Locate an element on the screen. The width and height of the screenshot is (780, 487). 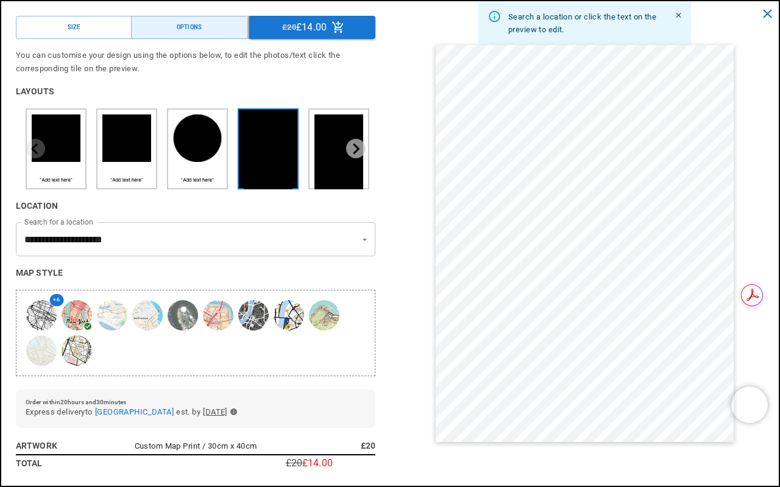
button: Options is located at coordinates (189, 27).